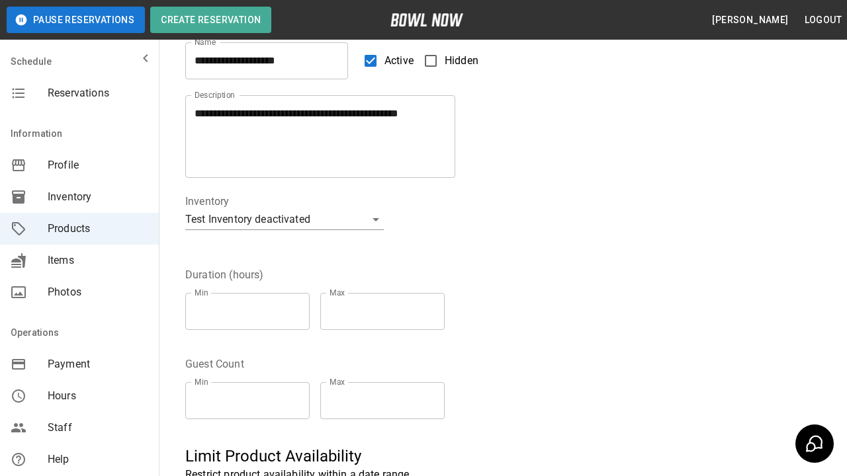 Image resolution: width=847 pixels, height=476 pixels. I want to click on span: Profile, so click(98, 165).